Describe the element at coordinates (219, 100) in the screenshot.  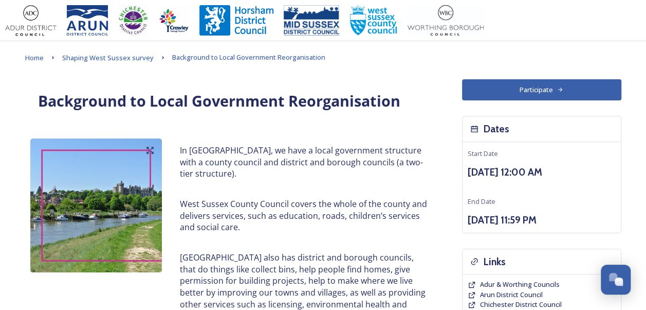
I see `strong: Background to Local Government Reorganisation` at that location.